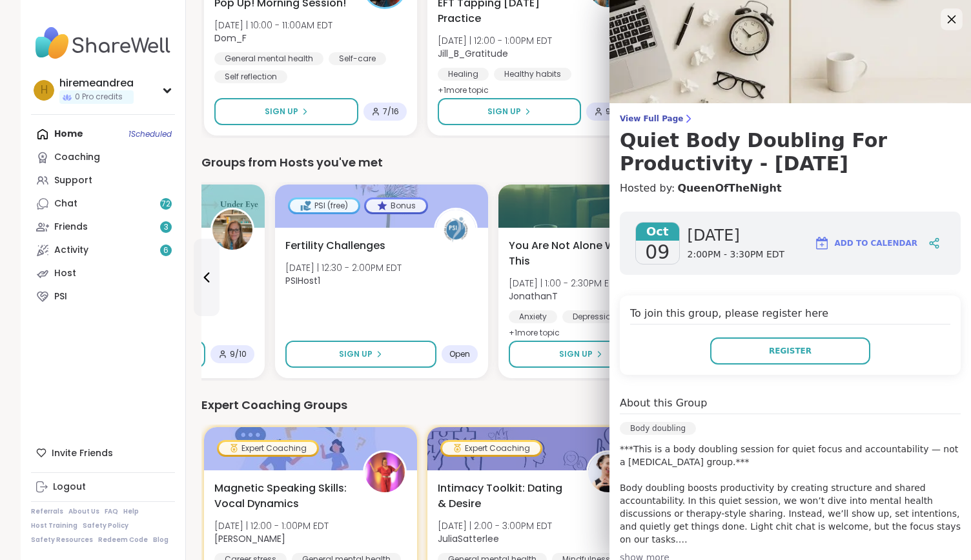  Describe the element at coordinates (103, 453) in the screenshot. I see `div: Invite Friends` at that location.